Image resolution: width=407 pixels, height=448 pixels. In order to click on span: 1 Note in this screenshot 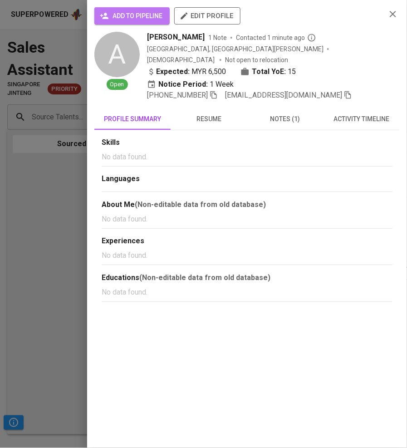, I will do `click(217, 38)`.